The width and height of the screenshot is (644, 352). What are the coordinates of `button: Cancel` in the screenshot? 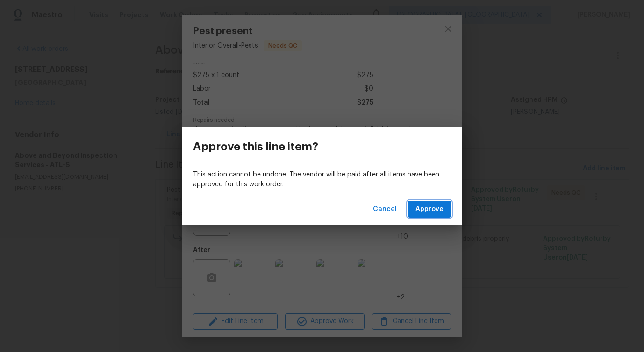 It's located at (384, 209).